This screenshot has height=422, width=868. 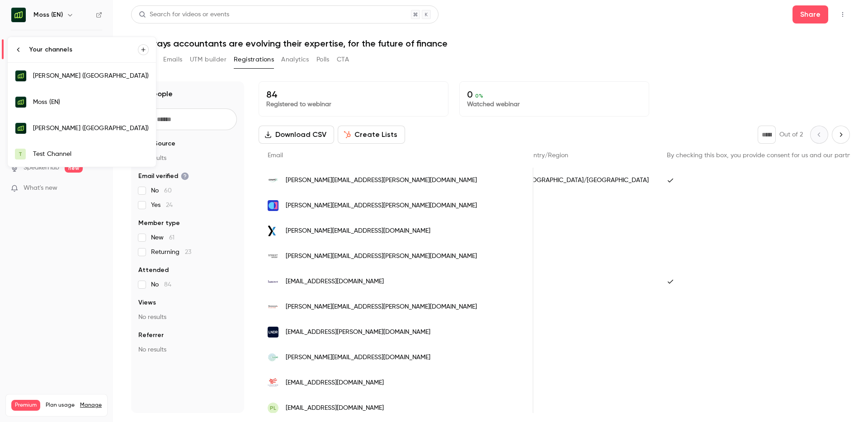 What do you see at coordinates (84, 50) in the screenshot?
I see `div: Your channels` at bounding box center [84, 50].